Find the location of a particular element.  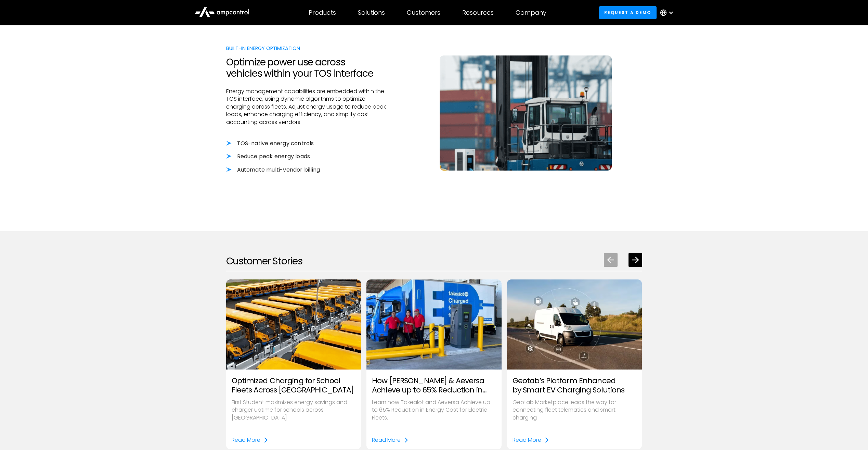

h2: Optimize power use across vehicles within your TOS interface is located at coordinates (307, 68).